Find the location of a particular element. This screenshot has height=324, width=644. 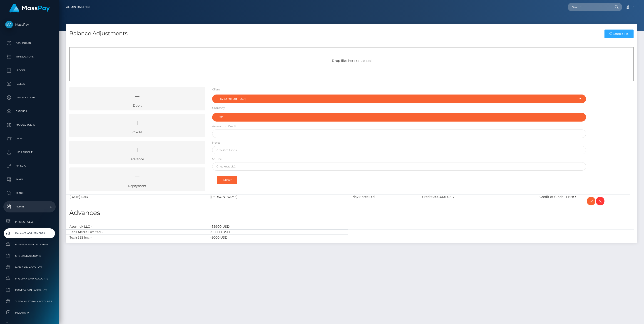

input: Credit of funds is located at coordinates (399, 150).